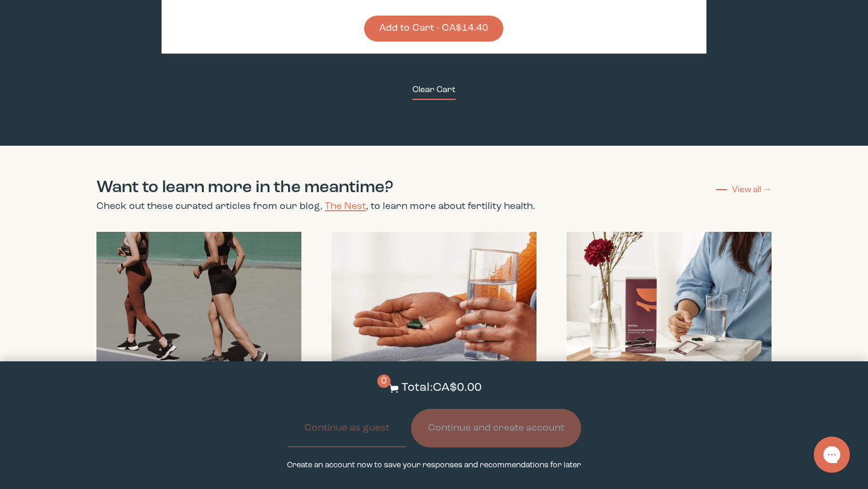 This screenshot has width=868, height=489. Describe the element at coordinates (347, 428) in the screenshot. I see `button: Continue as guest` at that location.